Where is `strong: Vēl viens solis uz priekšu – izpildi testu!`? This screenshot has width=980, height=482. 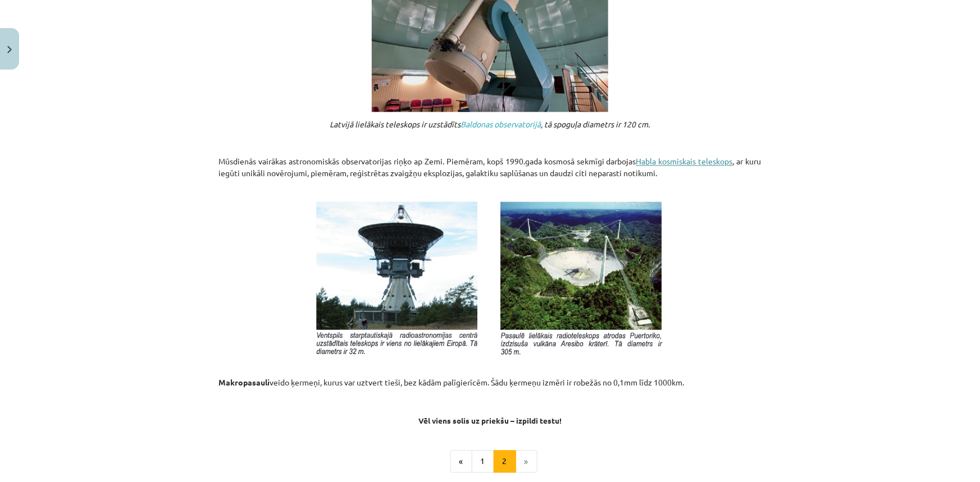
strong: Vēl viens solis uz priekšu – izpildi testu! is located at coordinates (490, 421).